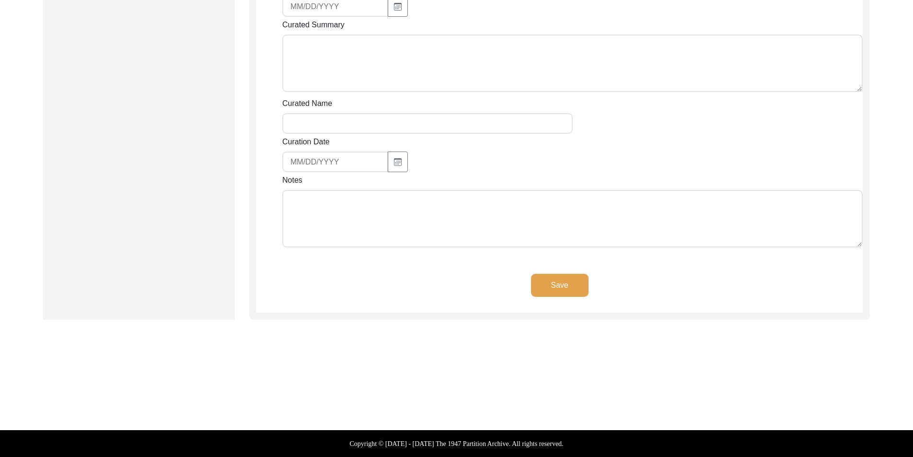 This screenshot has width=913, height=457. What do you see at coordinates (307, 103) in the screenshot?
I see `label: Curated Name` at bounding box center [307, 103].